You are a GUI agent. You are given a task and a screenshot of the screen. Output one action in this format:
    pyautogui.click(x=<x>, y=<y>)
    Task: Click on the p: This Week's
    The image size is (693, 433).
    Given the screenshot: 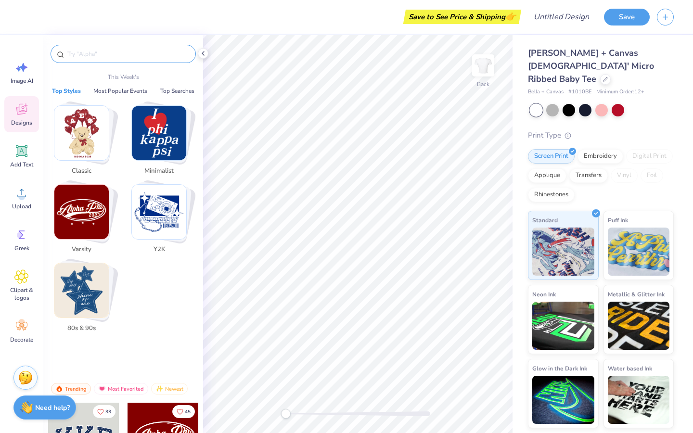 What is the action you would take?
    pyautogui.click(x=123, y=77)
    